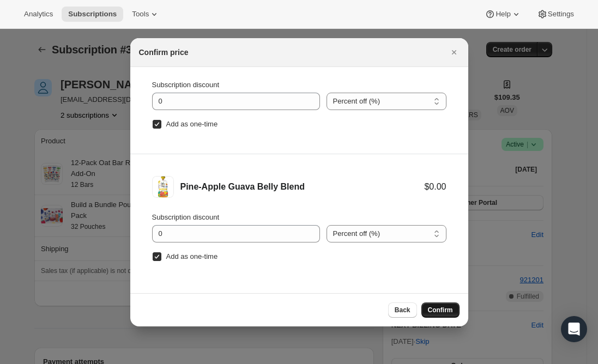 Image resolution: width=598 pixels, height=364 pixels. Describe the element at coordinates (163, 187) in the screenshot. I see `img: Pine-Apple Guava Belly Blend` at that location.